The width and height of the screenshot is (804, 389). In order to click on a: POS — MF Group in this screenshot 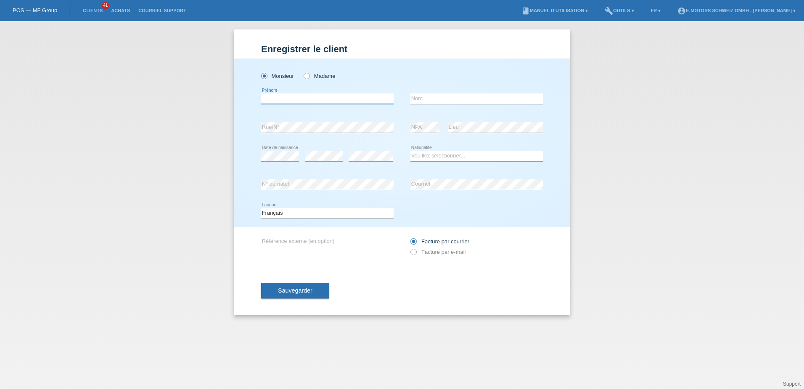, I will do `click(35, 10)`.